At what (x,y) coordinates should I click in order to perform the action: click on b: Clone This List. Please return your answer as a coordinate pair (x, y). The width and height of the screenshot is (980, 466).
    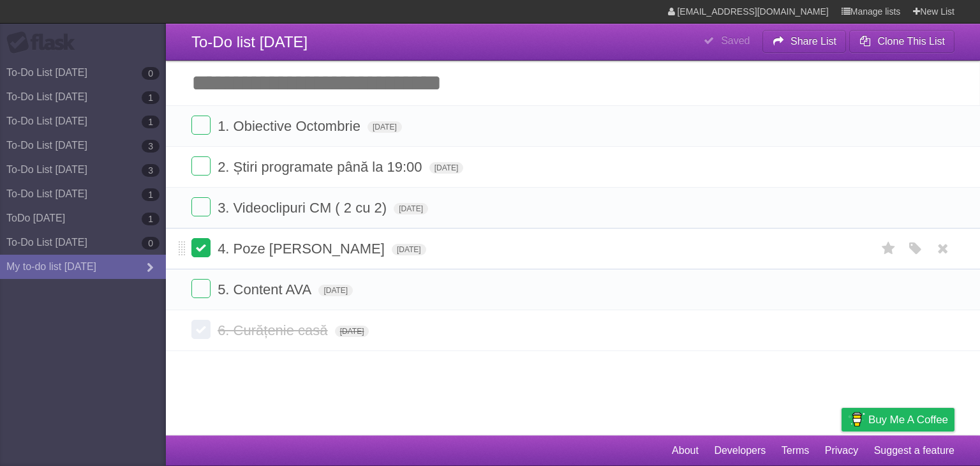
    Looking at the image, I should click on (911, 41).